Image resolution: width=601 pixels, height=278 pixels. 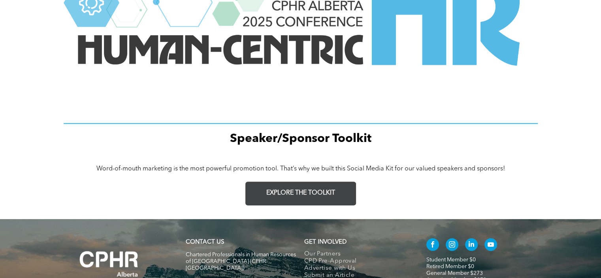 What do you see at coordinates (301, 169) in the screenshot?
I see `span: Word-of-mouth marketing is the most powerful promotion tool. That’s why we built this Social Medi...` at bounding box center [301, 169].